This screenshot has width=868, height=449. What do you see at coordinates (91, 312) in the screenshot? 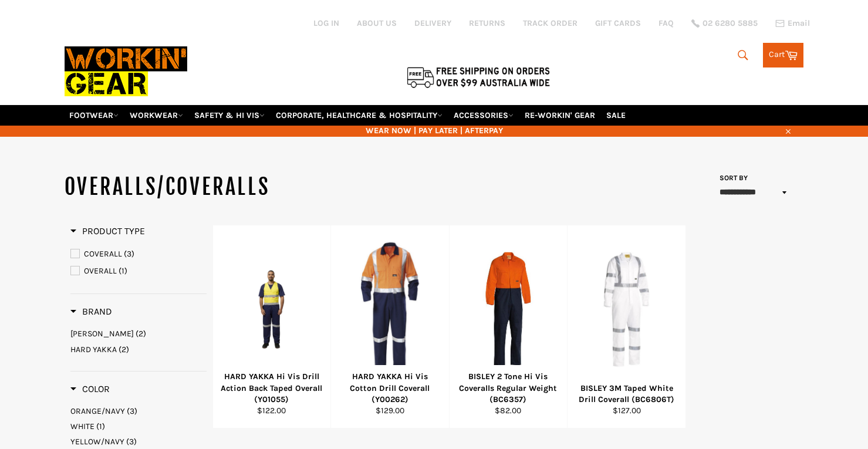
I see `h3: Brand` at bounding box center [91, 312].